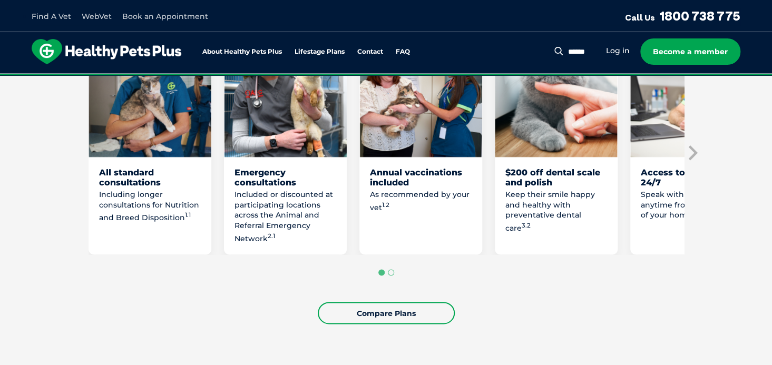 This screenshot has height=365, width=772. Describe the element at coordinates (556, 140) in the screenshot. I see `li: 4 of 8` at that location.